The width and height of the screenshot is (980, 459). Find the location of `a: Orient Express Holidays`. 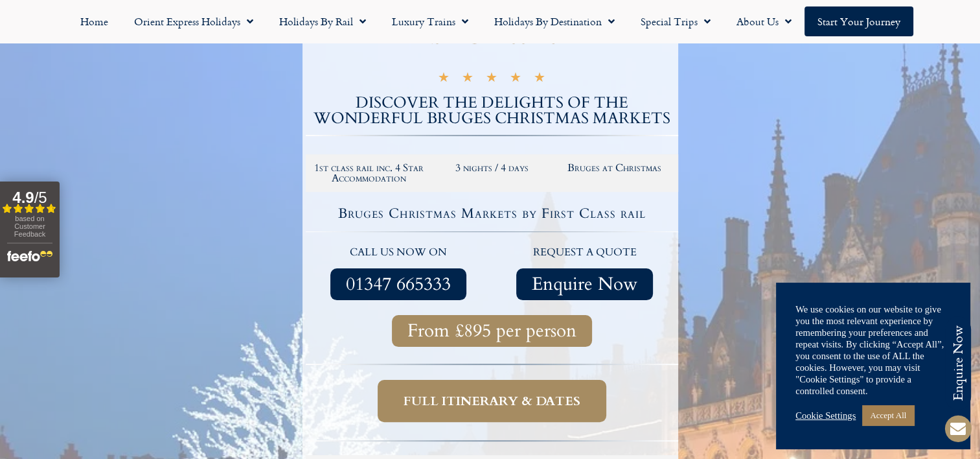

a: Orient Express Holidays is located at coordinates (194, 21).